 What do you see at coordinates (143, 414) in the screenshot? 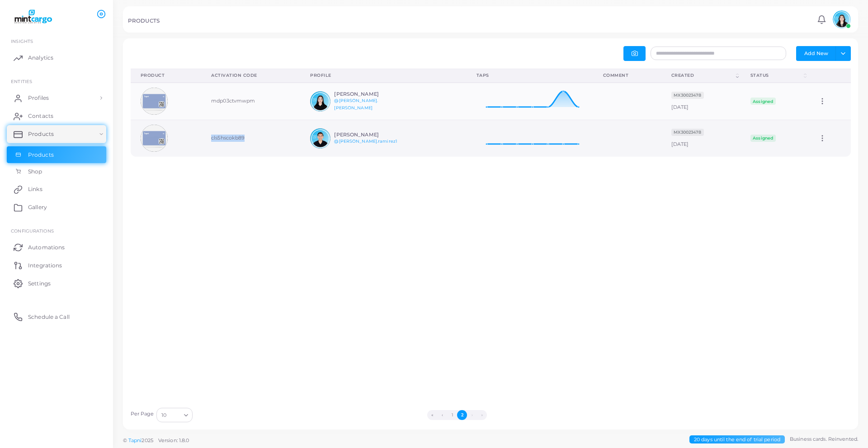
I see `label: Per Page` at bounding box center [143, 414].